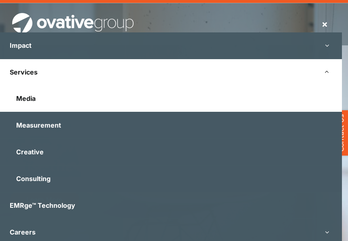  What do you see at coordinates (325, 24) in the screenshot?
I see `nav: Menu` at bounding box center [325, 24].